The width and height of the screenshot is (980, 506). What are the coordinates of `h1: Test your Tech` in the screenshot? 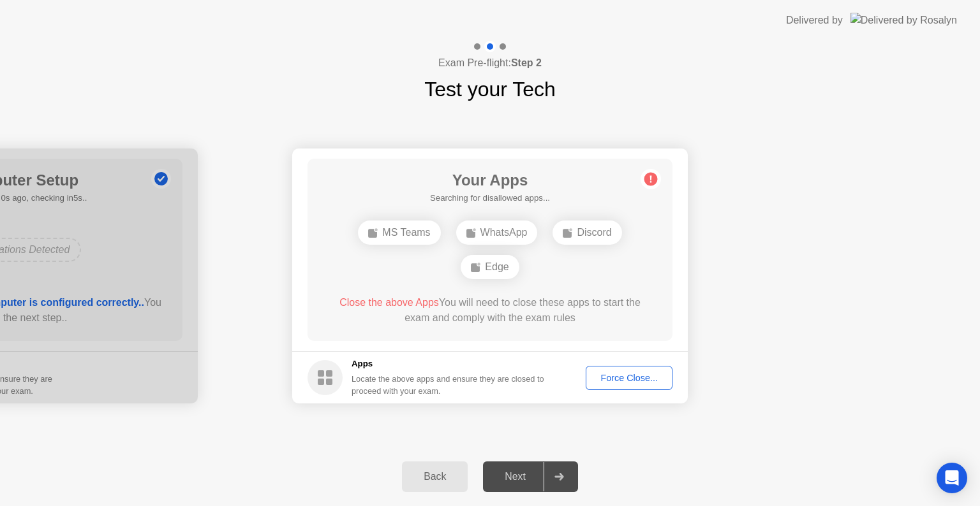 It's located at (490, 89).